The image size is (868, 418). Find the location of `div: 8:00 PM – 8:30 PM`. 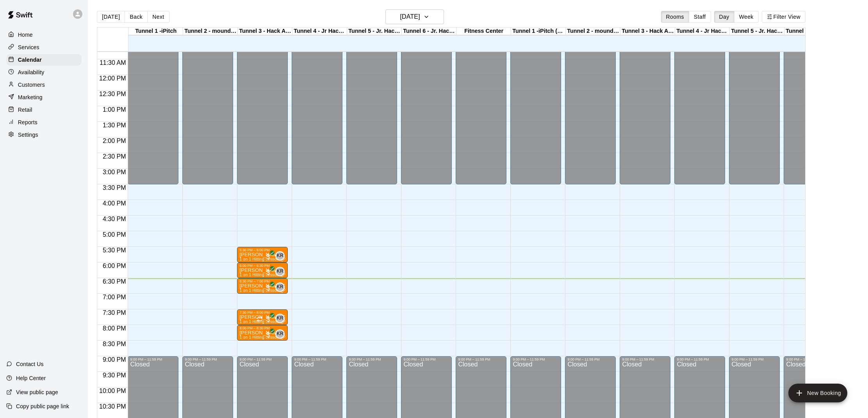

div: 8:00 PM – 8:30 PM is located at coordinates (262, 328).